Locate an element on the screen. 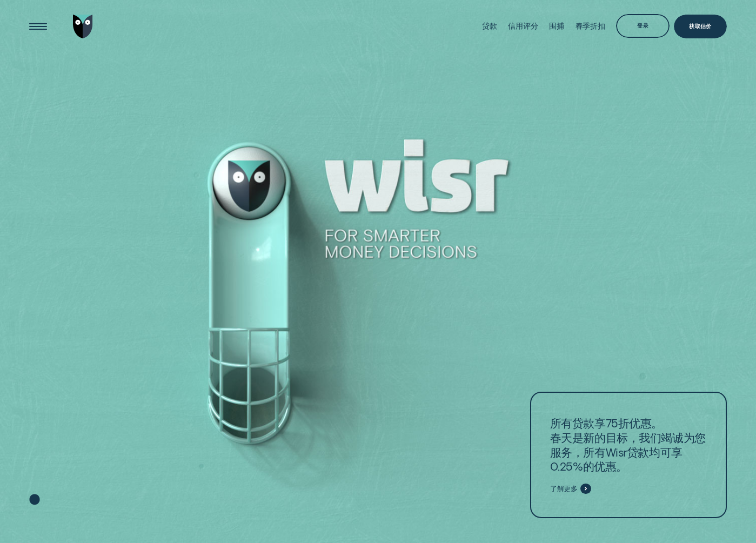 The image size is (756, 543). img: 维斯尔 is located at coordinates (83, 27).